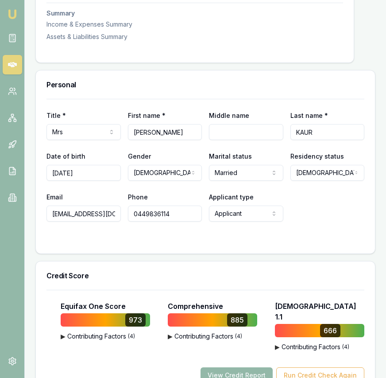 This screenshot has height=378, width=386. Describe the element at coordinates (66, 156) in the screenshot. I see `label: Date of birth` at that location.